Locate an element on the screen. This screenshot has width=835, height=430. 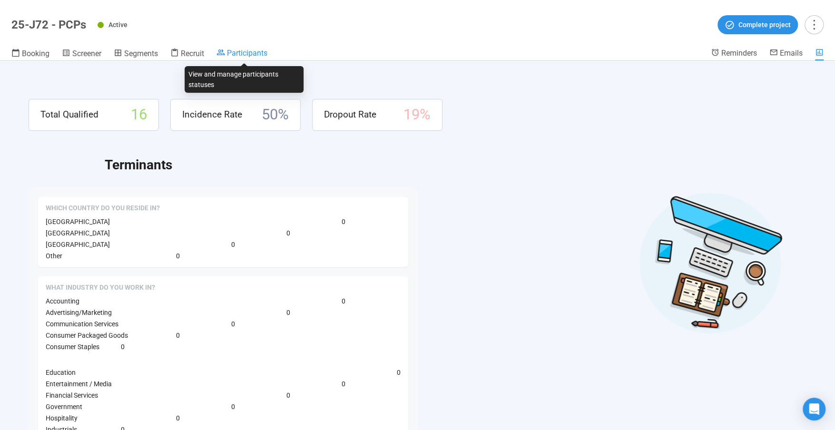
span: Complete project is located at coordinates (764, 25).